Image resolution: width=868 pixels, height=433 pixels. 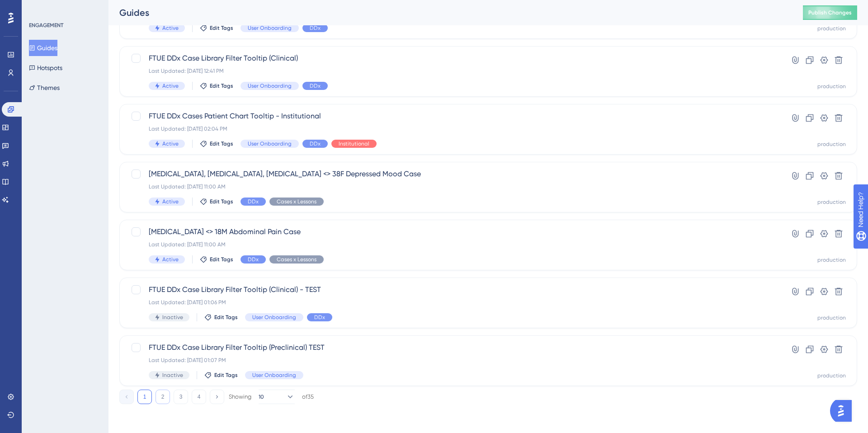 I want to click on button: 2, so click(x=163, y=397).